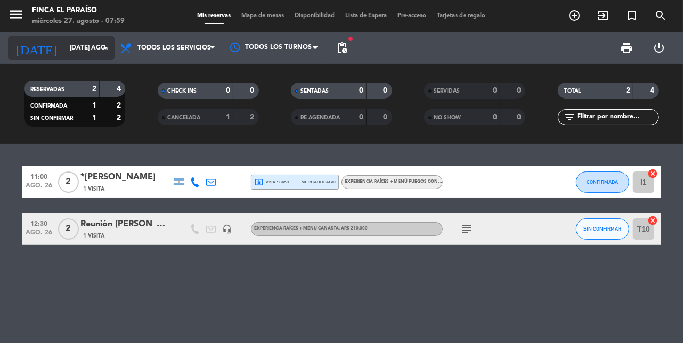 The image size is (683, 343). What do you see at coordinates (47, 90) in the screenshot?
I see `span: RESERVADAS` at bounding box center [47, 90].